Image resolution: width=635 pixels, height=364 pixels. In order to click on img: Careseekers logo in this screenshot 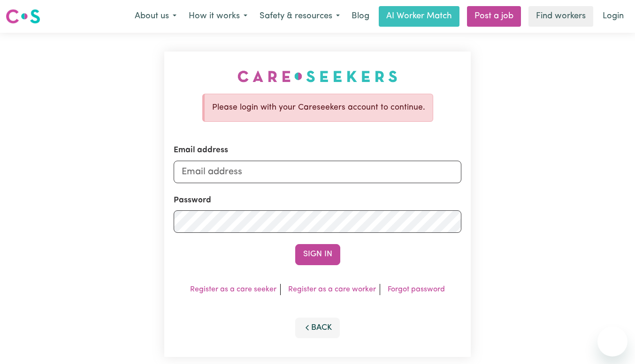, I will do `click(23, 17)`.